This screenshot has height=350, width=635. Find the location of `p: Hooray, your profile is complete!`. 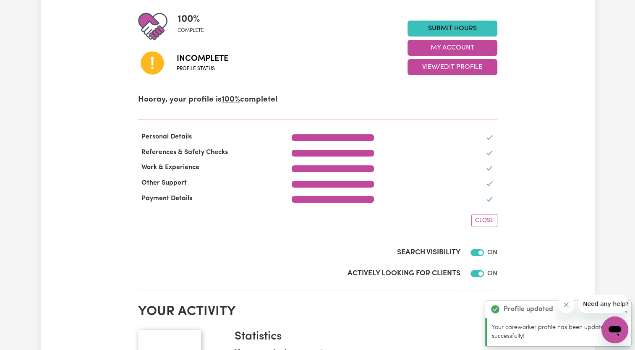

p: Hooray, your profile is complete! is located at coordinates (318, 100).